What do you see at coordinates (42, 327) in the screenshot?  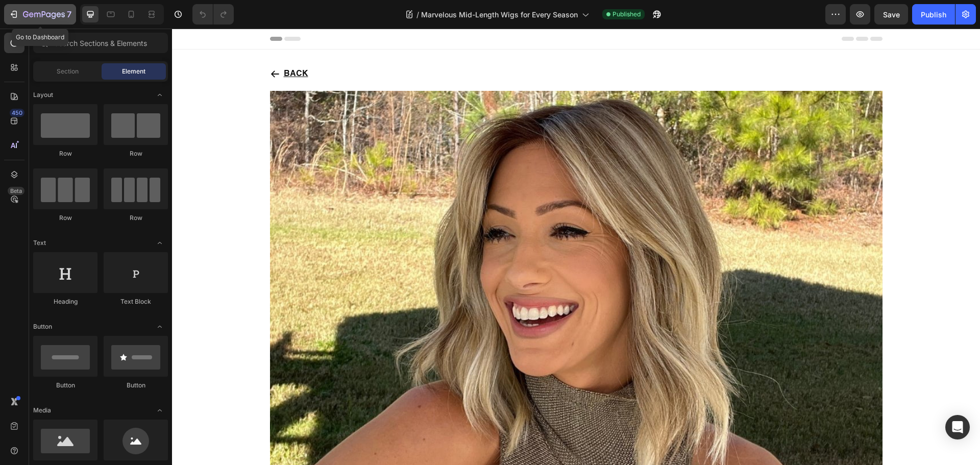 I see `span: Button` at bounding box center [42, 327].